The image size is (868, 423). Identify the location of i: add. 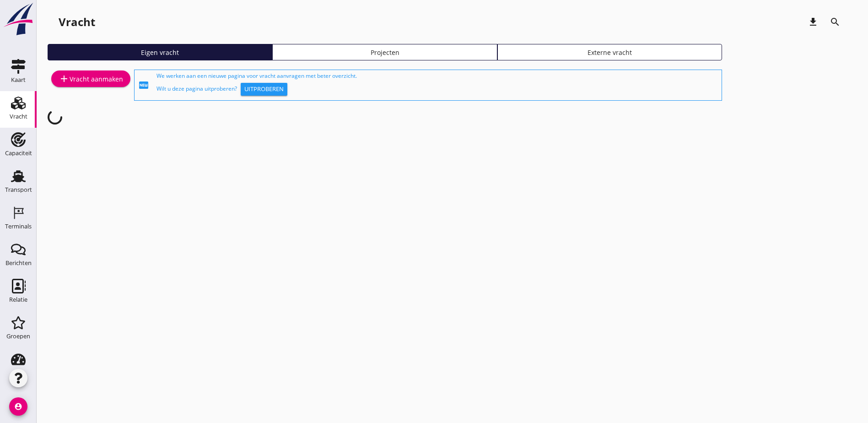
(64, 79).